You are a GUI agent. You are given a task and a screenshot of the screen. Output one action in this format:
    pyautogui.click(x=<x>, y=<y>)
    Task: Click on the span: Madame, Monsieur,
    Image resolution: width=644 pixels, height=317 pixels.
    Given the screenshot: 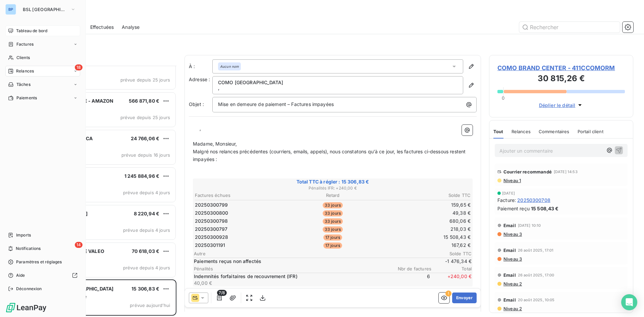 What is the action you would take?
    pyautogui.click(x=215, y=144)
    